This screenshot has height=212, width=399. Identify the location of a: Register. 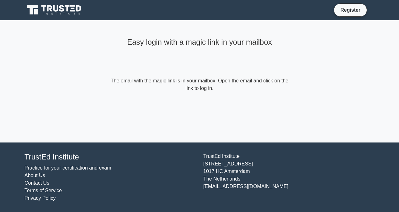
(351, 10).